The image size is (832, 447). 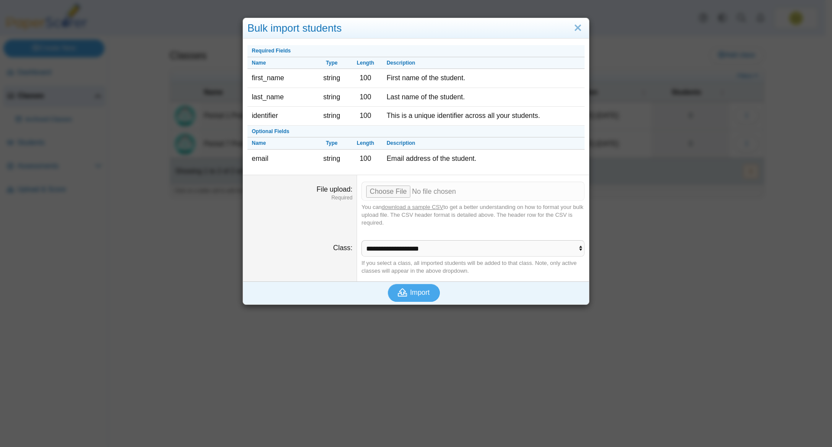 I want to click on a: Close, so click(x=577, y=28).